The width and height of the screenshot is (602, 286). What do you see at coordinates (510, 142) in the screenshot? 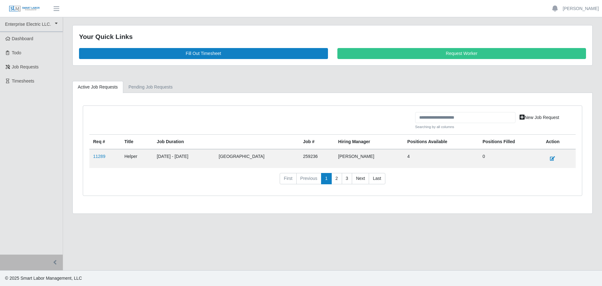
I see `th: Positions Filled` at bounding box center [510, 142].